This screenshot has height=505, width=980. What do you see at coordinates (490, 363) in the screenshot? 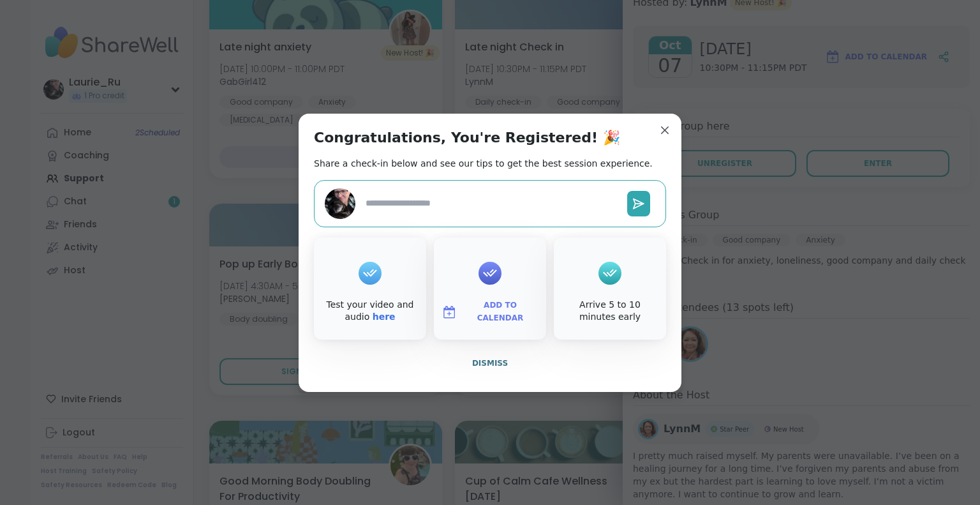
I see `span: Dismiss` at bounding box center [490, 363].